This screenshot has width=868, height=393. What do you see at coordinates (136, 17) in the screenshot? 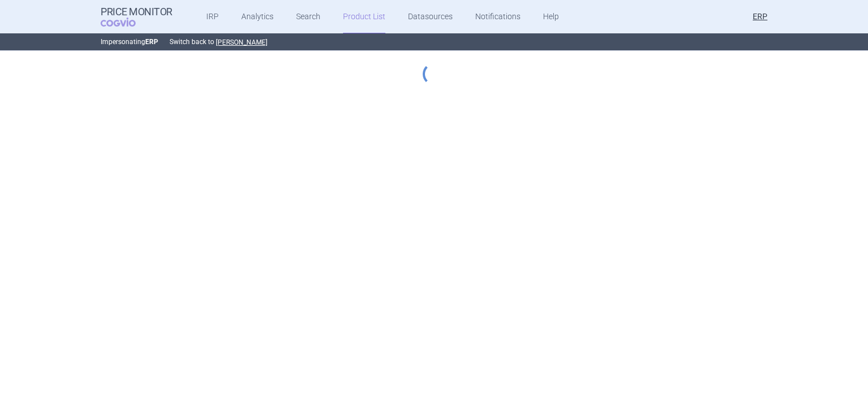
I see `a: Price MonitorCOGVIO` at bounding box center [136, 17].